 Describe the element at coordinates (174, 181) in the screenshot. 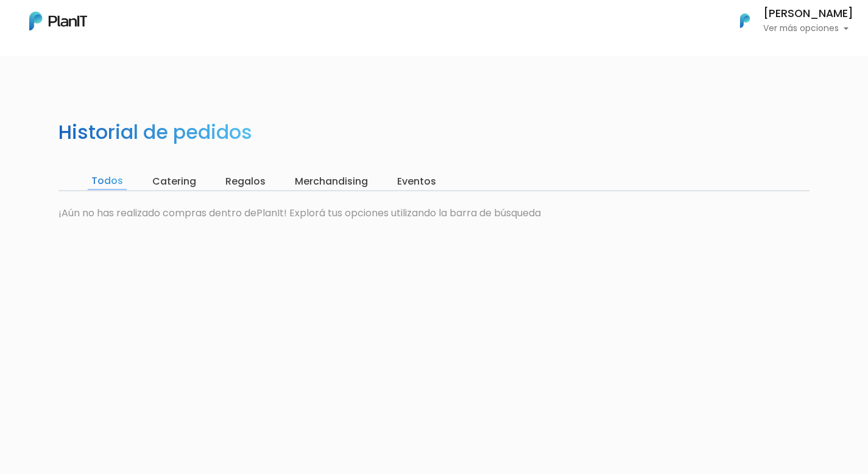

I see `input: Catering` at that location.